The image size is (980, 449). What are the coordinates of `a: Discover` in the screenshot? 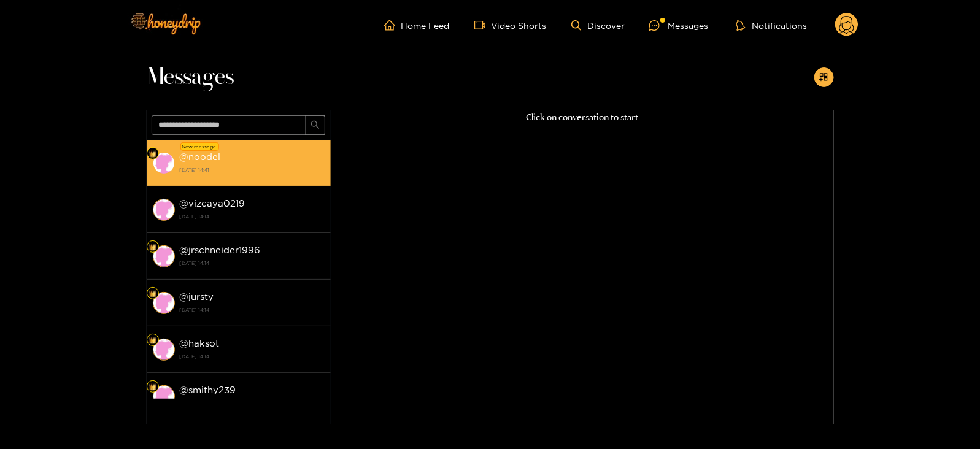 It's located at (598, 25).